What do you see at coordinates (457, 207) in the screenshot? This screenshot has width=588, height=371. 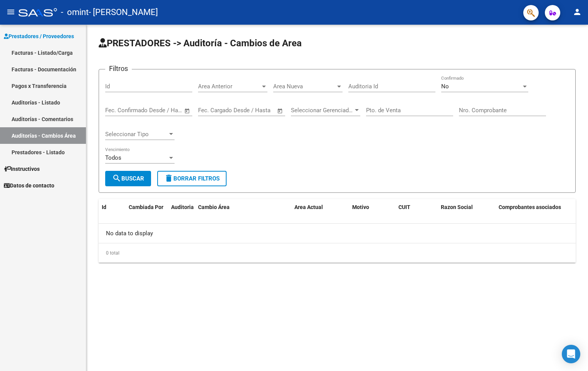 I see `span: Razon Social` at bounding box center [457, 207].